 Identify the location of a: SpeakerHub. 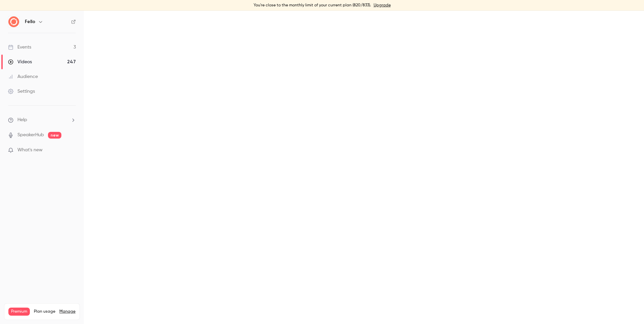
(30, 135).